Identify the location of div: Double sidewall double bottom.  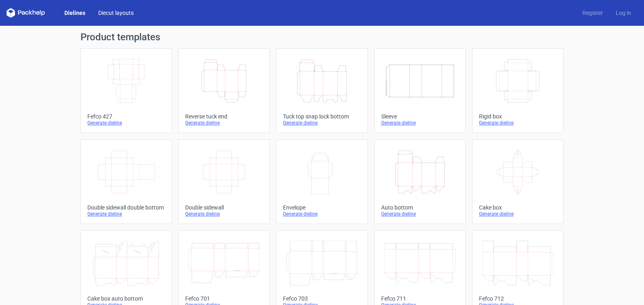
(126, 208).